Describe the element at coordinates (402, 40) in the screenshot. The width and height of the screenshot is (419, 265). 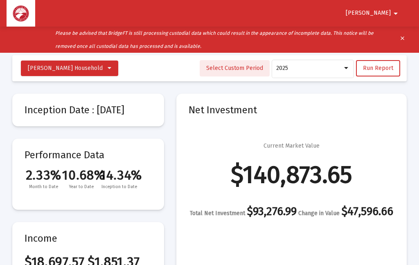
I see `mat-icon: clear` at that location.